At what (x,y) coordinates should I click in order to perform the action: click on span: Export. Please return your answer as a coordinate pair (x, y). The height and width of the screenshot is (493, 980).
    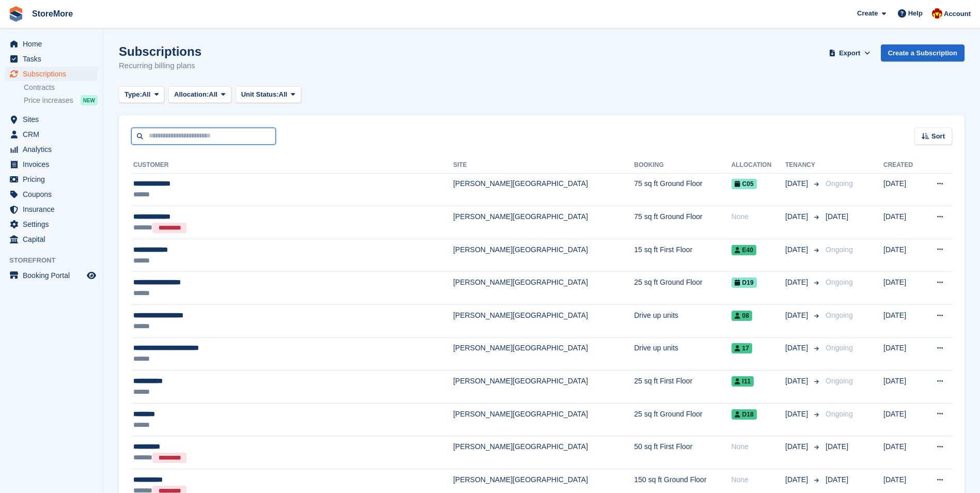
    Looking at the image, I should click on (849, 53).